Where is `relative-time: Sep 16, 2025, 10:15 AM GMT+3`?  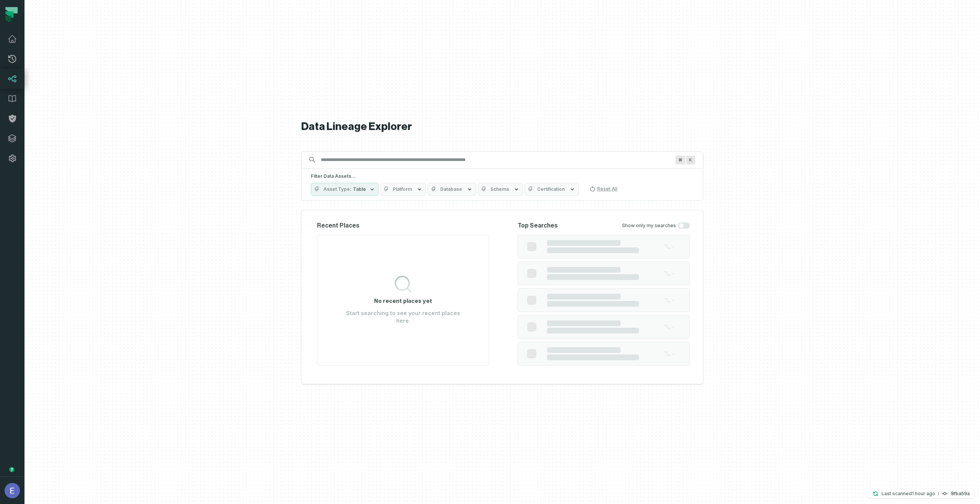 relative-time: Sep 16, 2025, 10:15 AM GMT+3 is located at coordinates (923, 493).